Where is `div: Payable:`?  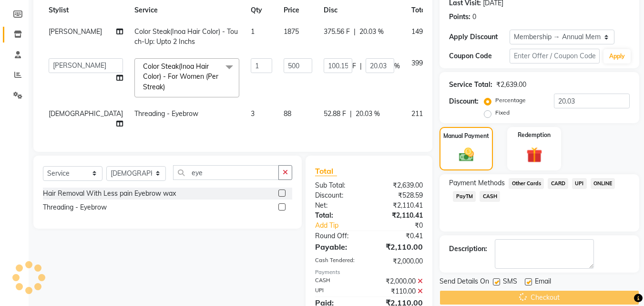
div: Payable: is located at coordinates (338, 247).